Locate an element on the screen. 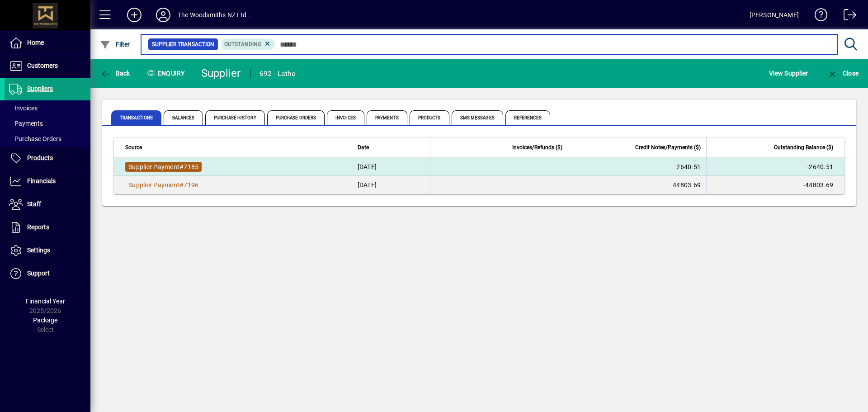 The image size is (868, 412). span: Financials is located at coordinates (41, 181).